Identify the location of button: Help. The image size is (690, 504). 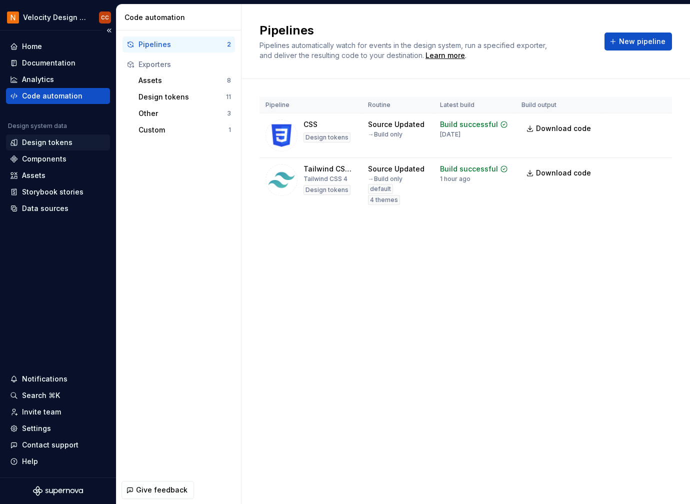
(58, 462).